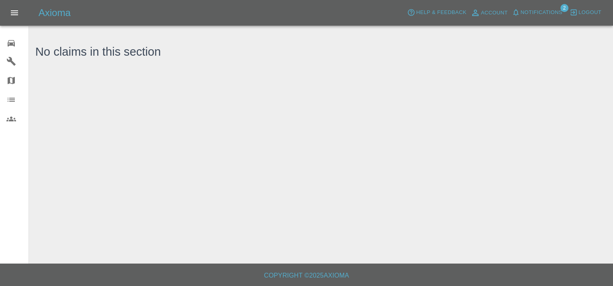  What do you see at coordinates (585, 12) in the screenshot?
I see `button: Logout` at bounding box center [585, 12].